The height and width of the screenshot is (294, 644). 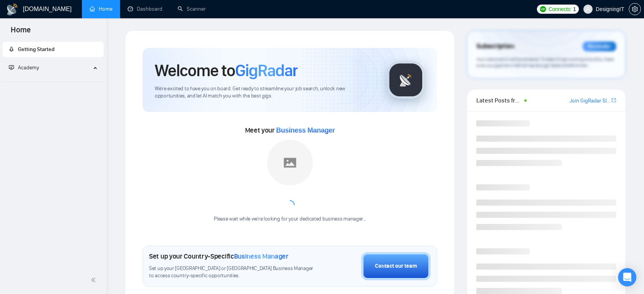 I want to click on span: Getting Started, so click(x=36, y=49).